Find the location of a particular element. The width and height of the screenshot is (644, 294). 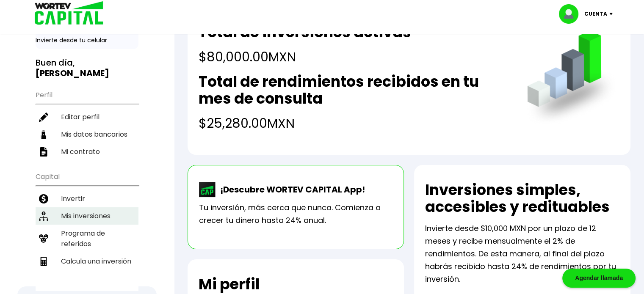

h2: Inversiones simples, accesibles y redituables is located at coordinates (522, 198).